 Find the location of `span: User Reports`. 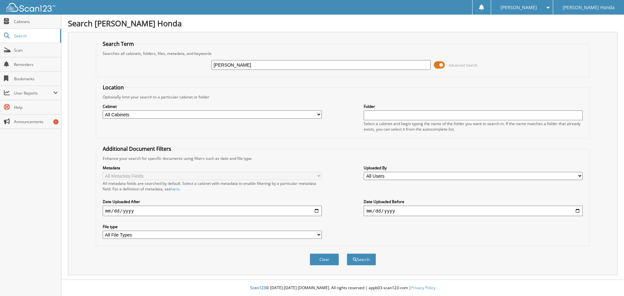

span: User Reports is located at coordinates (33, 93).